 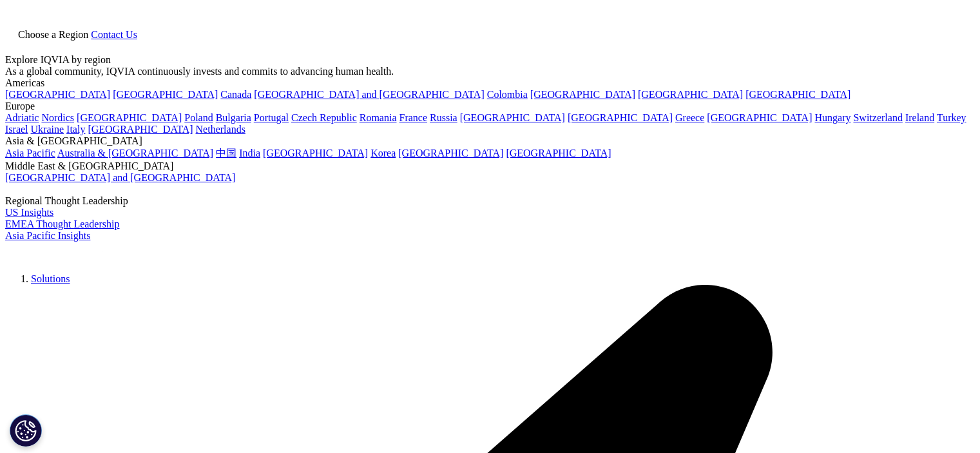 I want to click on a: Nordics, so click(x=58, y=117).